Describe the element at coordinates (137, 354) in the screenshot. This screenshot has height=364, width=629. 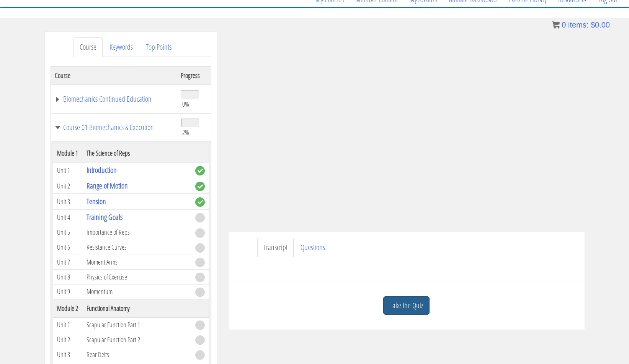
I see `td: Rear Delts` at that location.